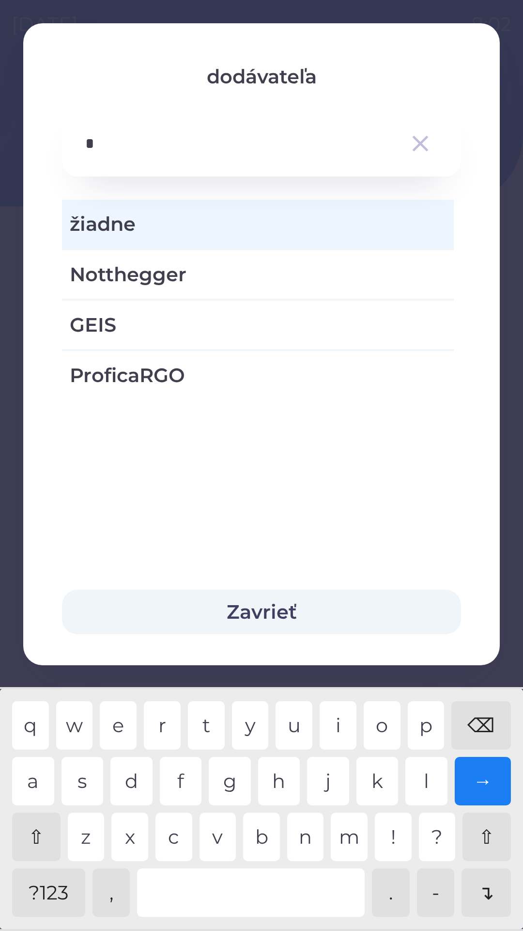 The image size is (523, 931). What do you see at coordinates (258, 224) in the screenshot?
I see `span: žiadne` at bounding box center [258, 224].